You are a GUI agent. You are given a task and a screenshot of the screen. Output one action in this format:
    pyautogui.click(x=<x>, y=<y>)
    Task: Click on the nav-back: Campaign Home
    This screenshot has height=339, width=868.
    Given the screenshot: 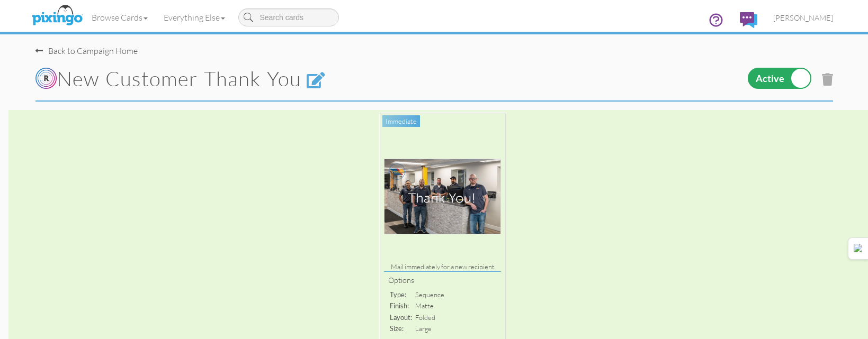 What is the action you would take?
    pyautogui.click(x=434, y=45)
    